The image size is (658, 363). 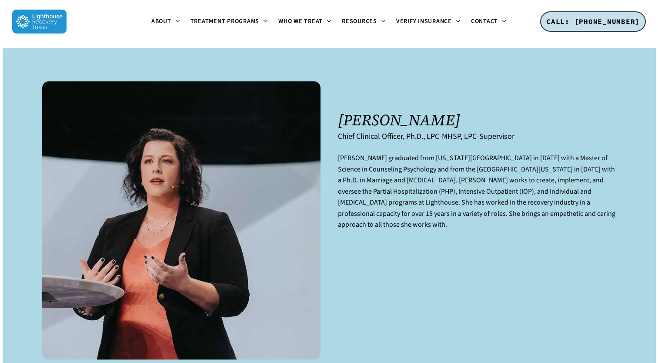 What do you see at coordinates (229, 22) in the screenshot?
I see `a: Treatment Programs` at bounding box center [229, 22].